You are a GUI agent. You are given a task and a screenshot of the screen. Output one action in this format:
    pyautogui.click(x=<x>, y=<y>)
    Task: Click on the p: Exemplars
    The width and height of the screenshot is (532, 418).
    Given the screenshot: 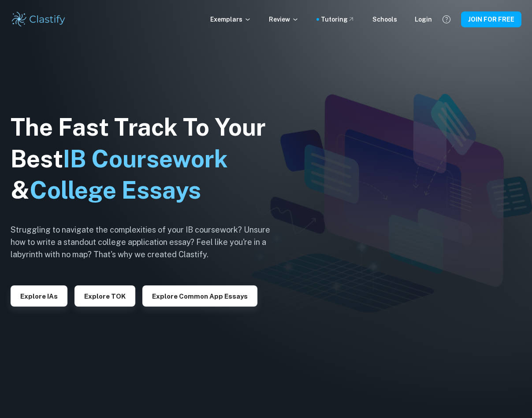 What is the action you would take?
    pyautogui.click(x=230, y=20)
    